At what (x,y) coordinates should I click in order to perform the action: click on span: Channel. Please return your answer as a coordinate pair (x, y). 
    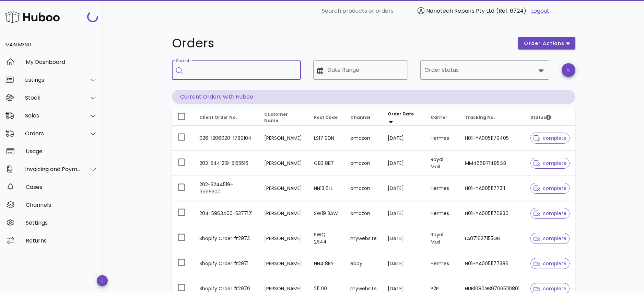
    Looking at the image, I should click on (361, 117).